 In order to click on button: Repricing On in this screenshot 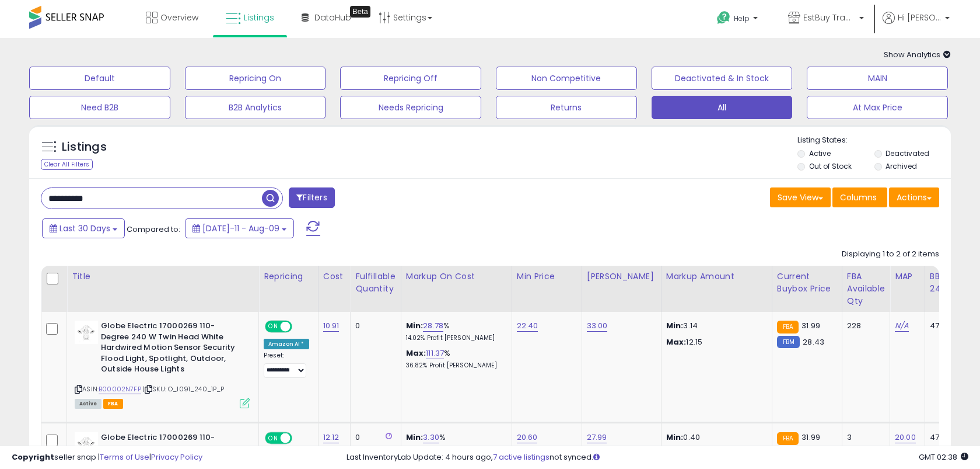, I will do `click(256, 78)`.